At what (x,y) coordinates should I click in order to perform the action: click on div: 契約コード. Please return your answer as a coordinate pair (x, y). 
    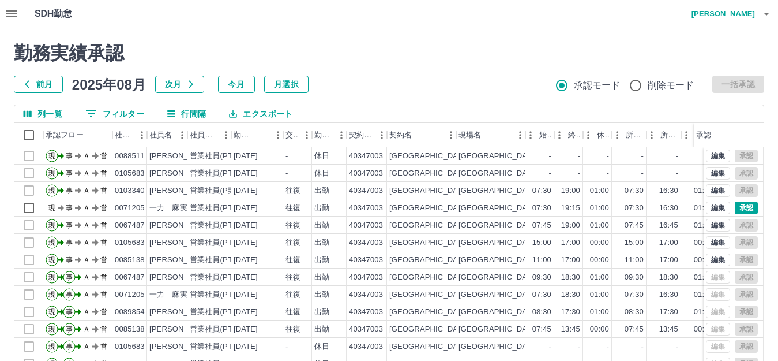
    Looking at the image, I should click on (361, 135).